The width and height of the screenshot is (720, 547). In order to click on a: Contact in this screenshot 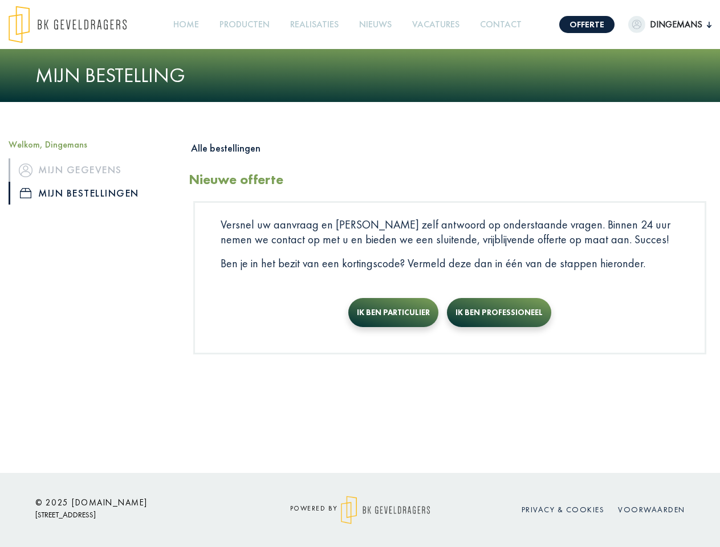, I will do `click(500, 24)`.